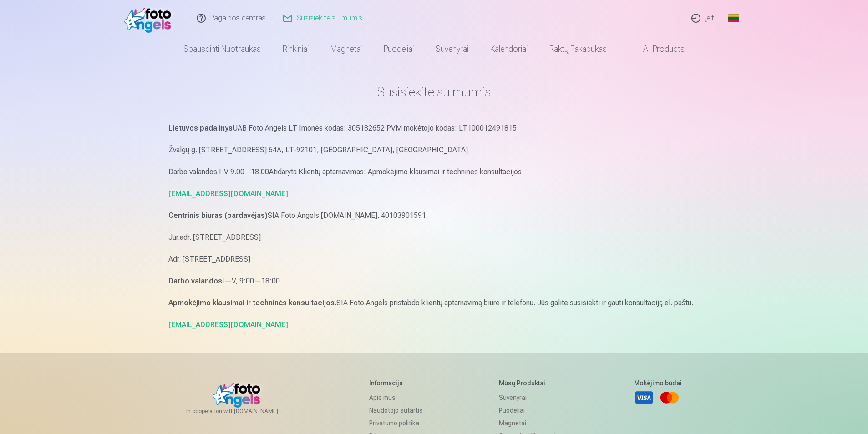  I want to click on h1: Susisiekite su mumis, so click(434, 92).